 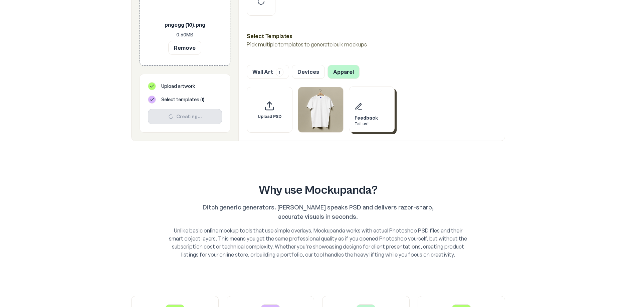 I want to click on img: T-Shirt, so click(x=321, y=110).